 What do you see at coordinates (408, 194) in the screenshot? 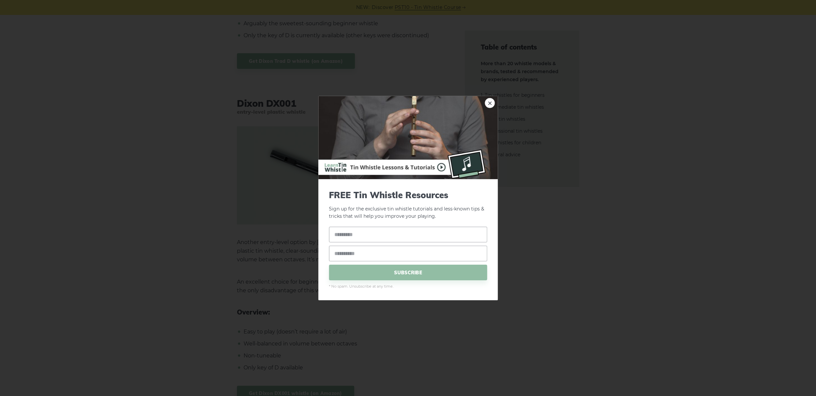
I see `span: FREE Tin Whistle Resources` at bounding box center [408, 194].